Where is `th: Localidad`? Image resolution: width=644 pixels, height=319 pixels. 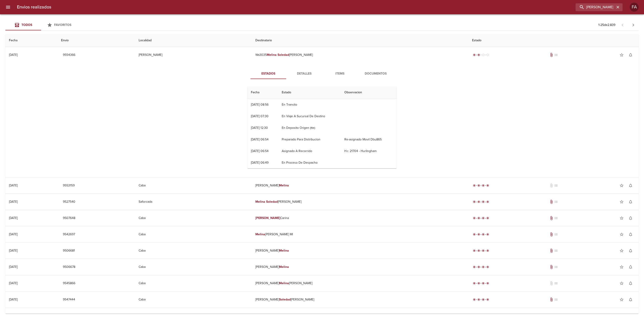 th: Localidad is located at coordinates (193, 40).